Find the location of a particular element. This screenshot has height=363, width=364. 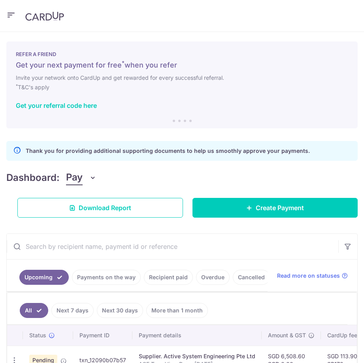

p: Thank you for providing additional supporting documents to help us smoothly approve your payments. is located at coordinates (167, 151).